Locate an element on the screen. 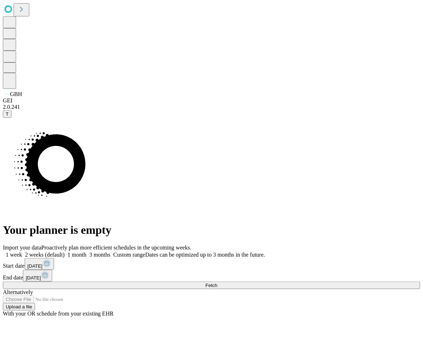 This screenshot has width=423, height=348. div: Start date is located at coordinates (211, 264).